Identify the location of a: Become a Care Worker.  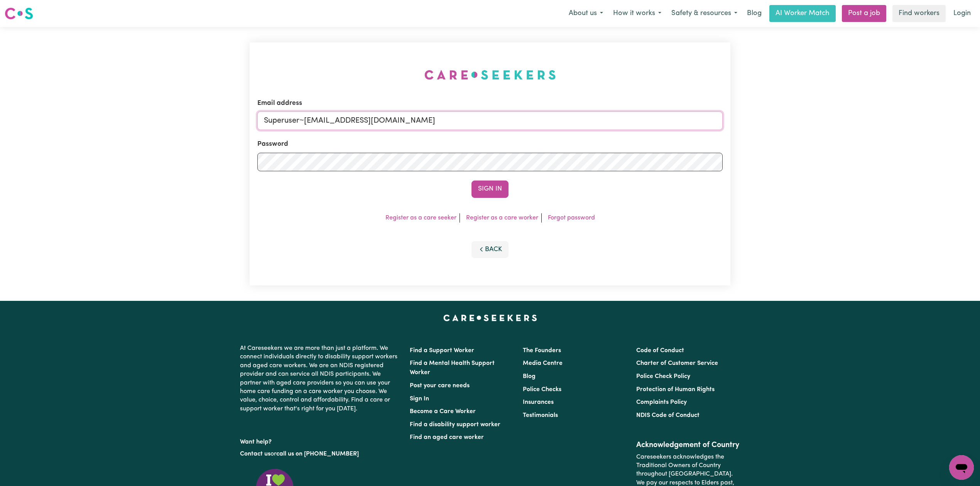
(442, 411).